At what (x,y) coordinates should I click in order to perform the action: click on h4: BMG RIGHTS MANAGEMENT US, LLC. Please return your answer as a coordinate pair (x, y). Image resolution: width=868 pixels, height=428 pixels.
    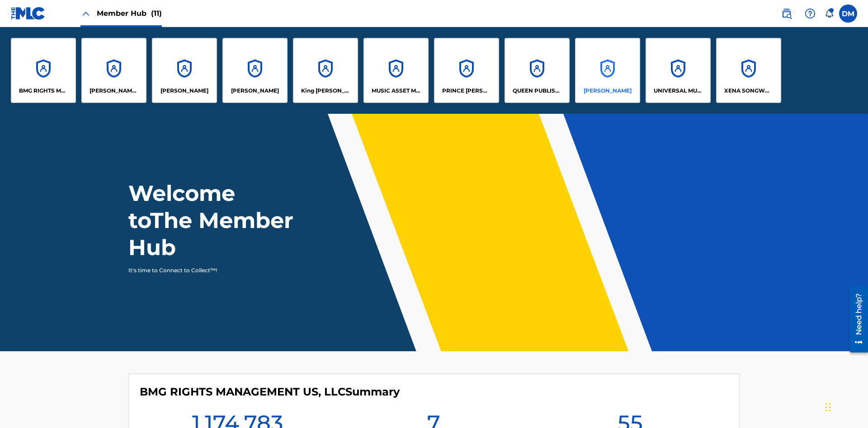
    Looking at the image, I should click on (270, 392).